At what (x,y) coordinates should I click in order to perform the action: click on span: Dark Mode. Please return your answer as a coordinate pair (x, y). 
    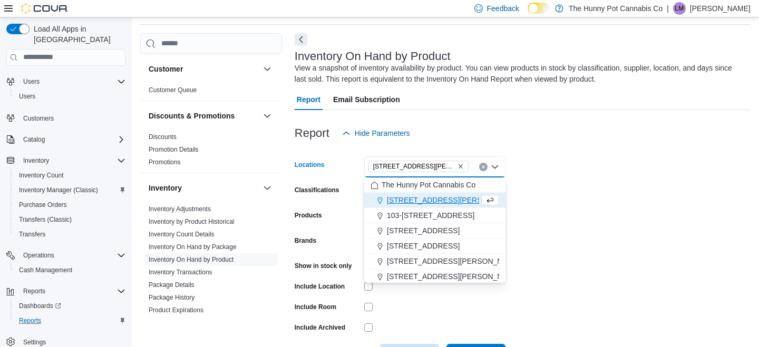
    Looking at the image, I should click on (528, 14).